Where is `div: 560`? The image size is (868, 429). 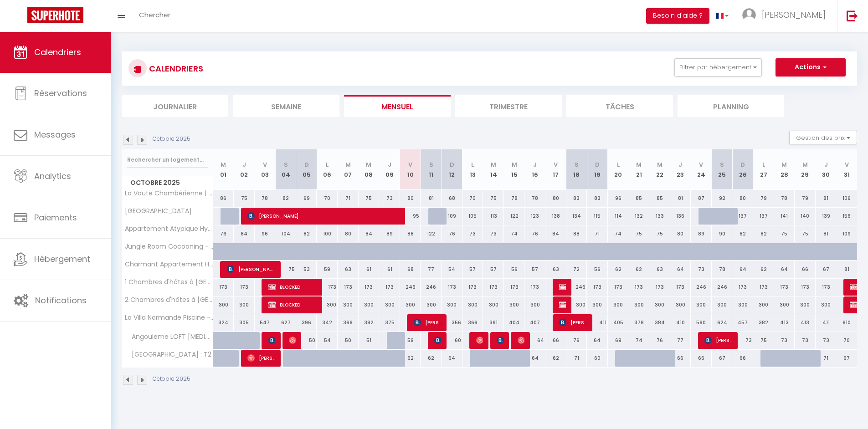
div: 560 is located at coordinates (701, 322).